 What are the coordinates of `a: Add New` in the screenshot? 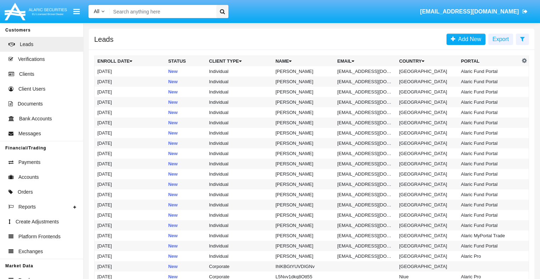 It's located at (466, 39).